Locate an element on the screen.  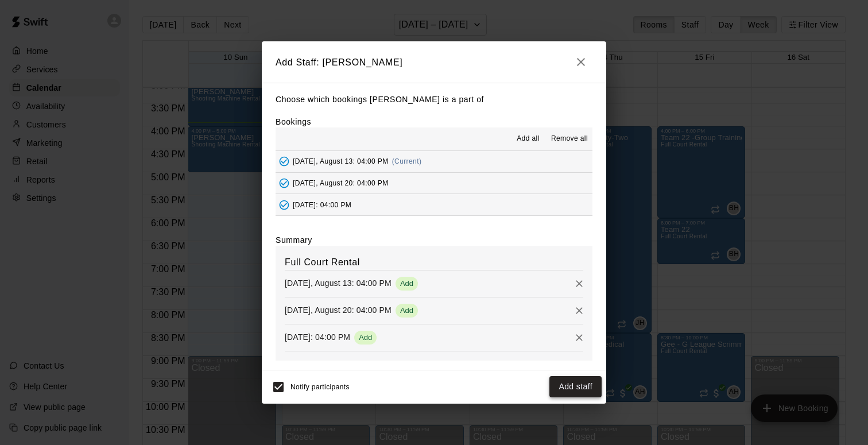
button: Add all is located at coordinates (528, 139).